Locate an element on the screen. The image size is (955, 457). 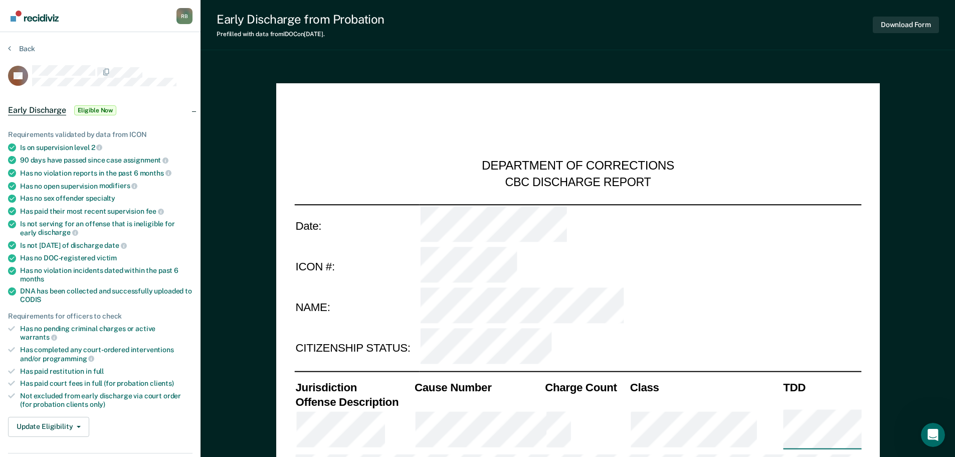
th: Class is located at coordinates (705, 387).